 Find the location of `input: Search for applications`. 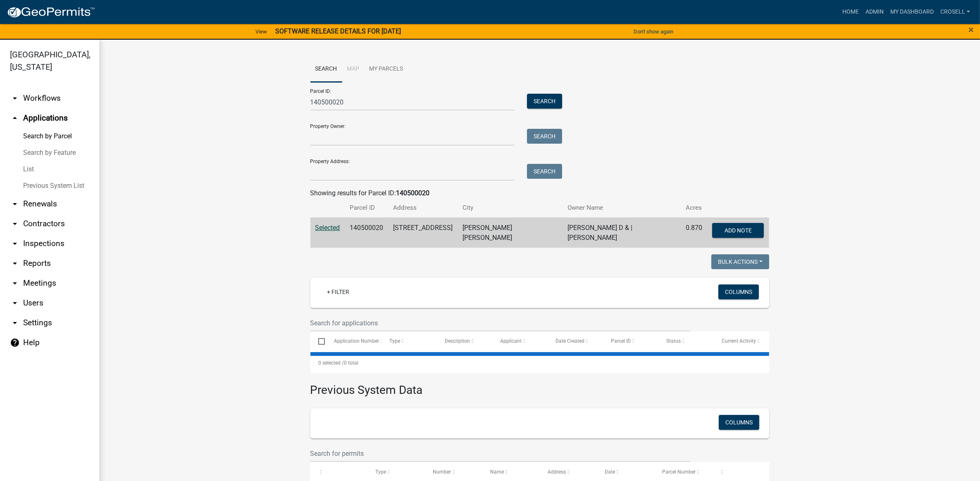

input: Search for applications is located at coordinates (501, 323).